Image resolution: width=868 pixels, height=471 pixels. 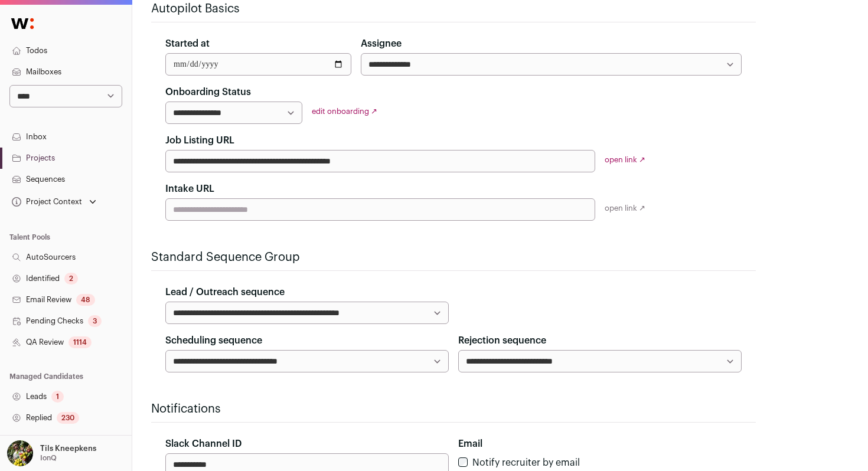 What do you see at coordinates (344, 111) in the screenshot?
I see `a: edit onboarding ↗` at bounding box center [344, 111].